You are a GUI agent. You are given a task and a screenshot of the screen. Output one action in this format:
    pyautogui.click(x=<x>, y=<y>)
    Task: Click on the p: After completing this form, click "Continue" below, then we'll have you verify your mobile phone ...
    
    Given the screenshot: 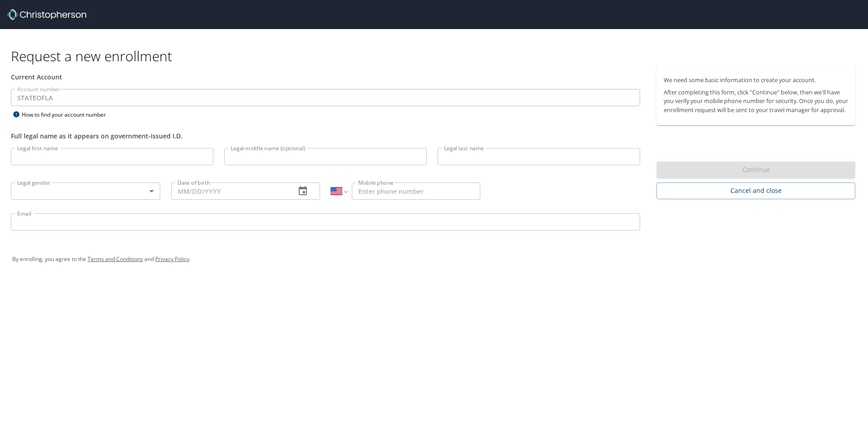 What is the action you would take?
    pyautogui.click(x=756, y=101)
    